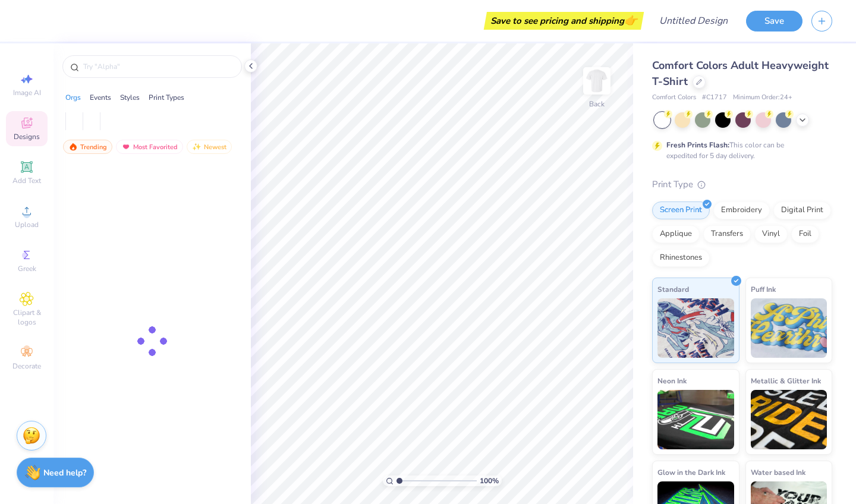 The image size is (856, 504). What do you see at coordinates (681, 210) in the screenshot?
I see `div: Screen Print` at bounding box center [681, 210].